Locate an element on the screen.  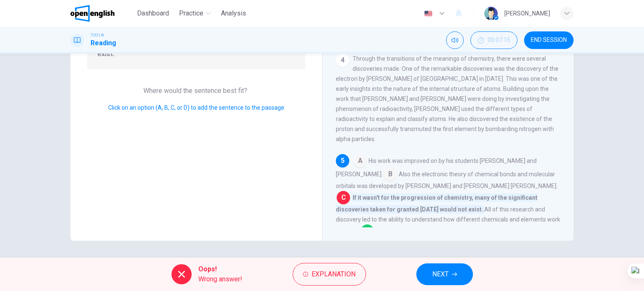
button: Dashboard is located at coordinates (153, 13).